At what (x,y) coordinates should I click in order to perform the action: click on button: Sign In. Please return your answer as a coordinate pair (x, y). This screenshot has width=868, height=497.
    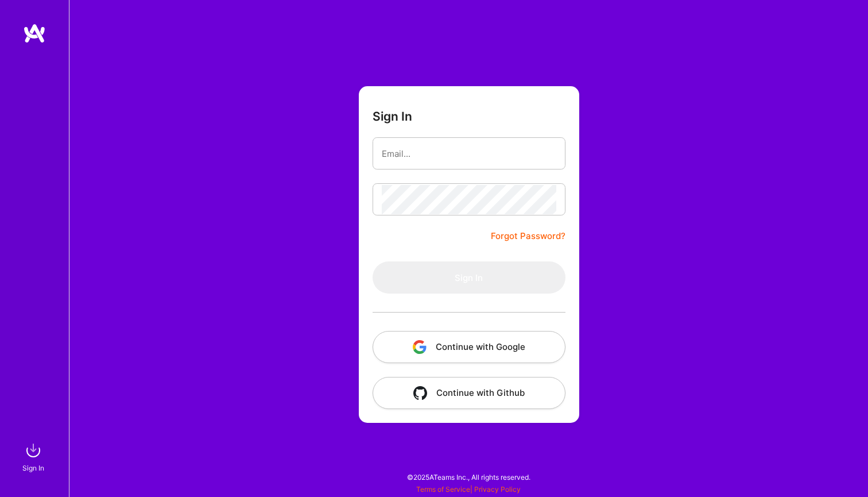
    Looking at the image, I should click on (469, 277).